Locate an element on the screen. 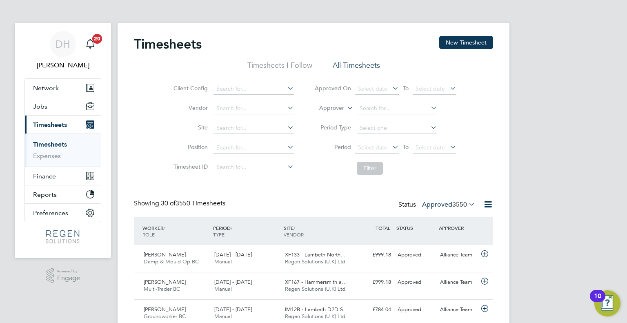  span: XF167 - Hammersmith a… is located at coordinates (316, 282).